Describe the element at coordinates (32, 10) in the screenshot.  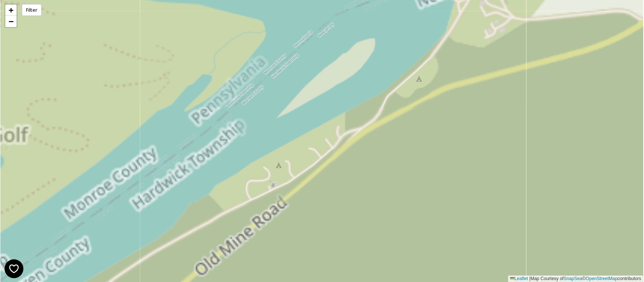
I see `div: Filter` at that location.